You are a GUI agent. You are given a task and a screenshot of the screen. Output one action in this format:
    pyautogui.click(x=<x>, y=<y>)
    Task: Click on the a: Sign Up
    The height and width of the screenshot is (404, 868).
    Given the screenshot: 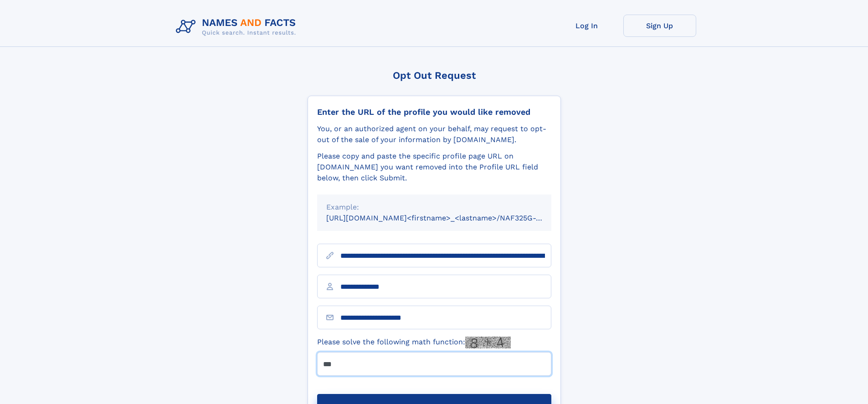 What is the action you would take?
    pyautogui.click(x=660, y=25)
    